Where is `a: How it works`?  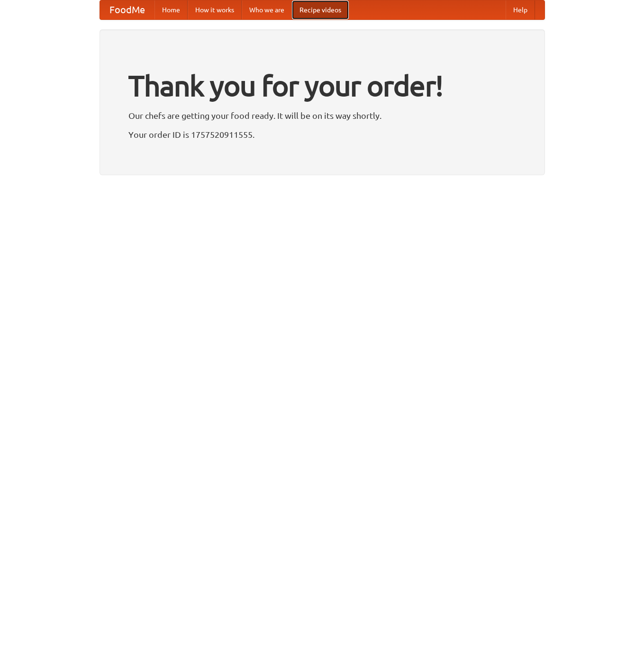
a: How it works is located at coordinates (214, 10).